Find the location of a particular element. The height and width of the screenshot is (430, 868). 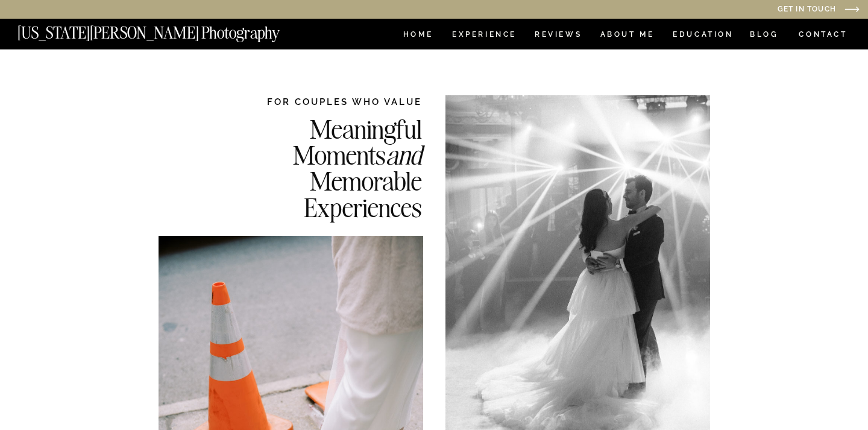

nav: ABOUT ME is located at coordinates (627, 36).